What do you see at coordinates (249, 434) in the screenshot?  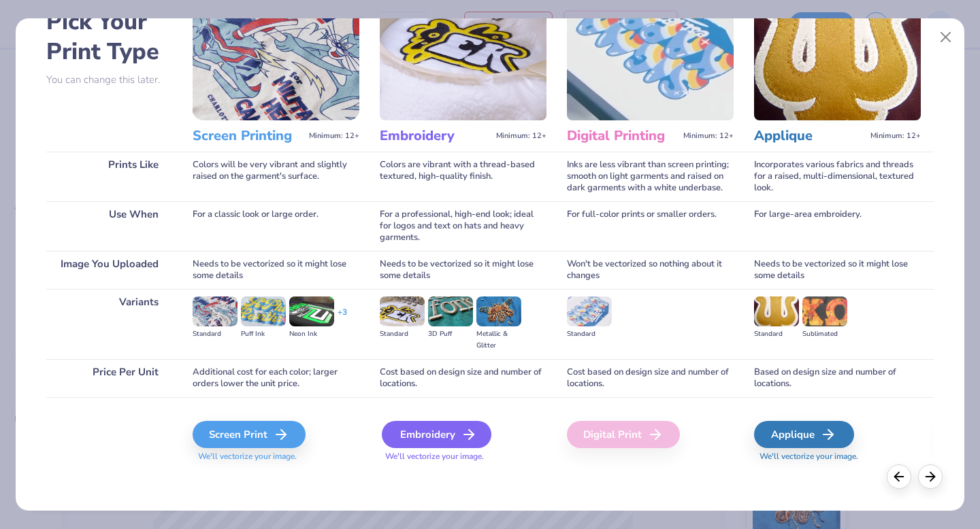 I see `div: Screen Print` at bounding box center [249, 434].